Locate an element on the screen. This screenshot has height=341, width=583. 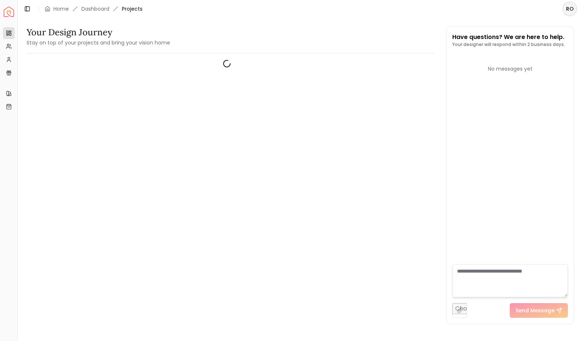
button: RO is located at coordinates (569, 9).